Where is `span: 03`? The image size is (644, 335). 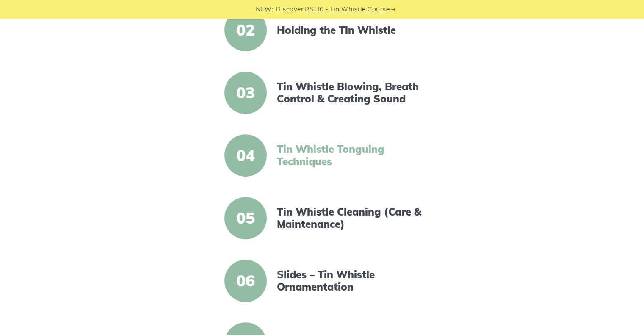 span: 03 is located at coordinates (246, 93).